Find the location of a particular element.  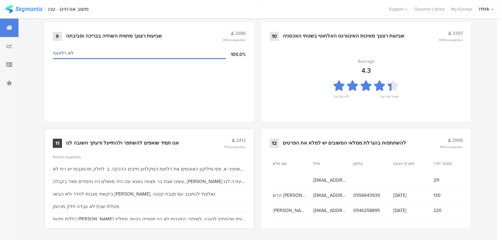

div: משוב אורחים - עכו is located at coordinates (69, 9).